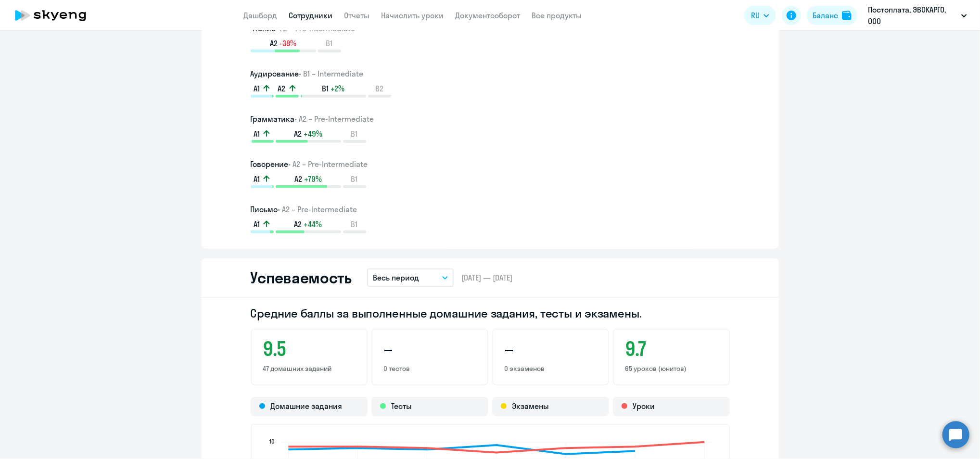 The height and width of the screenshot is (459, 980). Describe the element at coordinates (331, 74) in the screenshot. I see `span: • B1 – Intermediate` at that location.